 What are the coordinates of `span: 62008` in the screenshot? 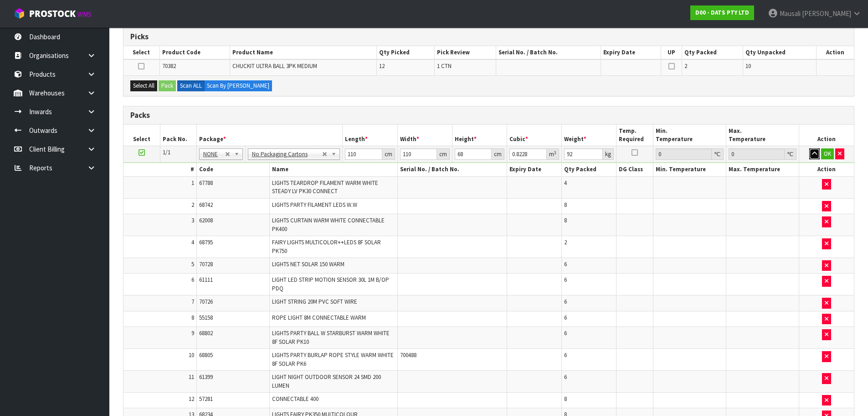 It's located at (206, 220).